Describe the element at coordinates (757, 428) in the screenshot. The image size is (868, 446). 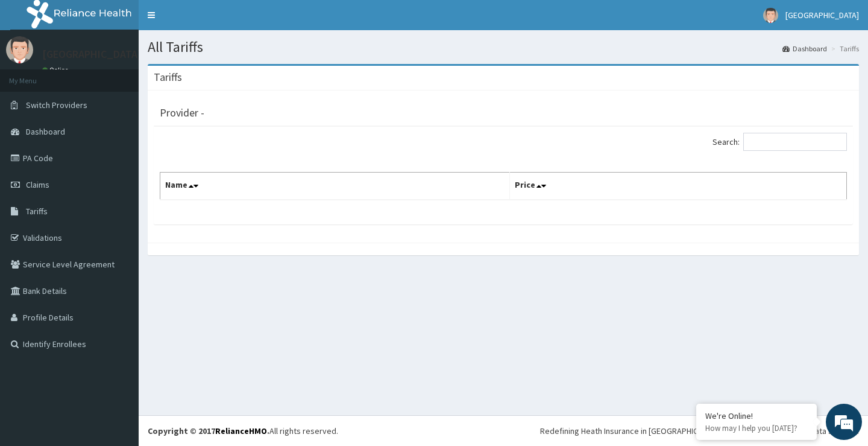
I see `p: How may I help you today?` at that location.